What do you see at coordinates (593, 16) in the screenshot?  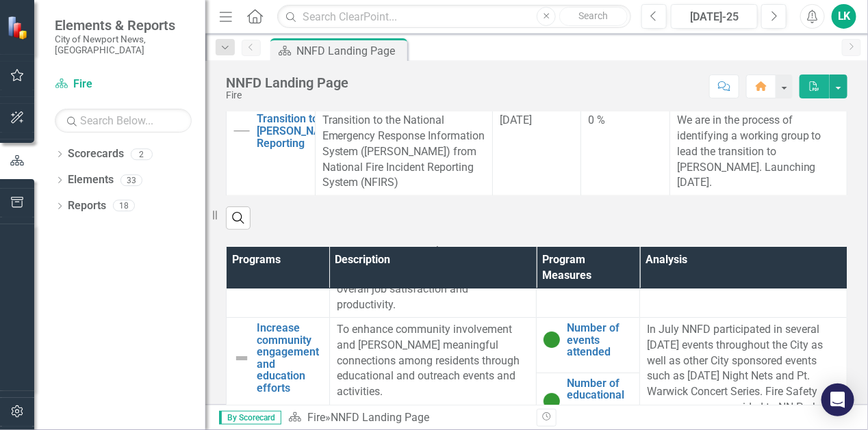 I see `button: Search` at bounding box center [593, 16].